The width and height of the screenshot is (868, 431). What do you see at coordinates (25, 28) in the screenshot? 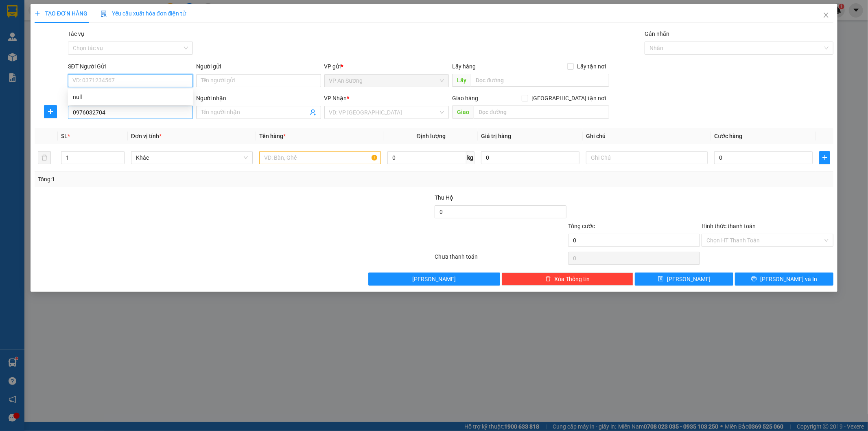
I see `span: 0386085173` at bounding box center [25, 28].